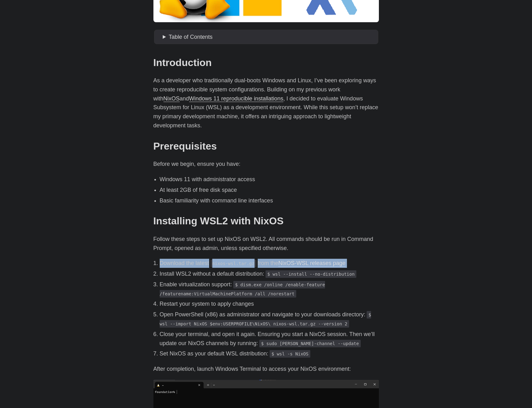 This screenshot has width=532, height=408. I want to click on p: Download the latest from the, so click(269, 263).